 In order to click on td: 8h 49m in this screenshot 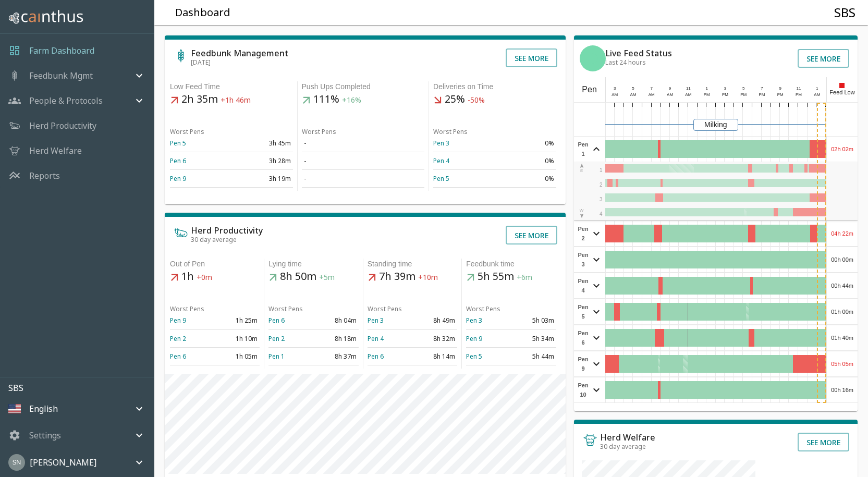, I will do `click(434, 321)`.